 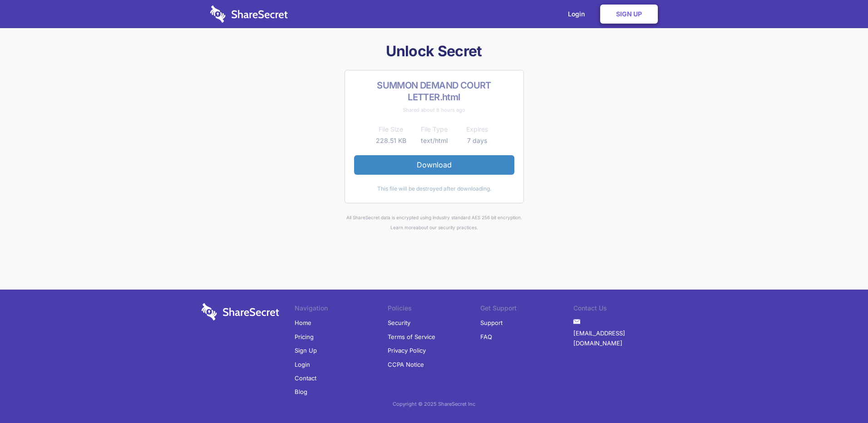 I want to click on td: text/html, so click(x=434, y=141).